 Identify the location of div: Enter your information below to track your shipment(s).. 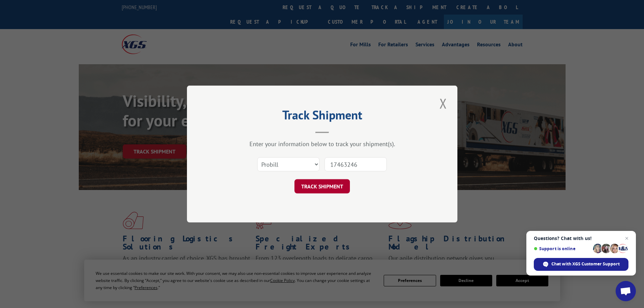
(322, 144).